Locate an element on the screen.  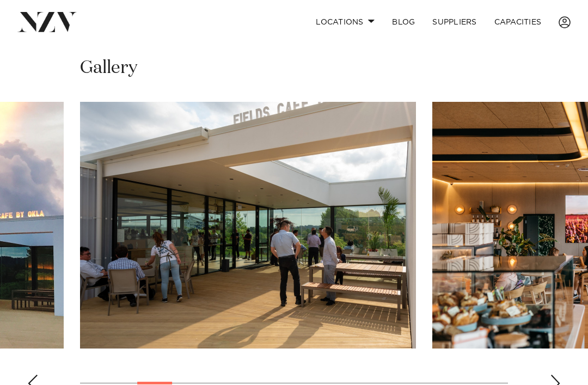
swiper-slide: 3 / 15 is located at coordinates (247, 225).